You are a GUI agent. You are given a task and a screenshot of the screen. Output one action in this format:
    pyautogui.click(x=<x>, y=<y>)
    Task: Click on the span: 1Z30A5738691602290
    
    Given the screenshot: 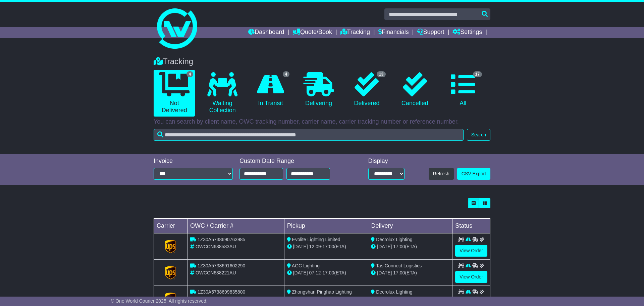 What is the action you would take?
    pyautogui.click(x=221, y=265)
    